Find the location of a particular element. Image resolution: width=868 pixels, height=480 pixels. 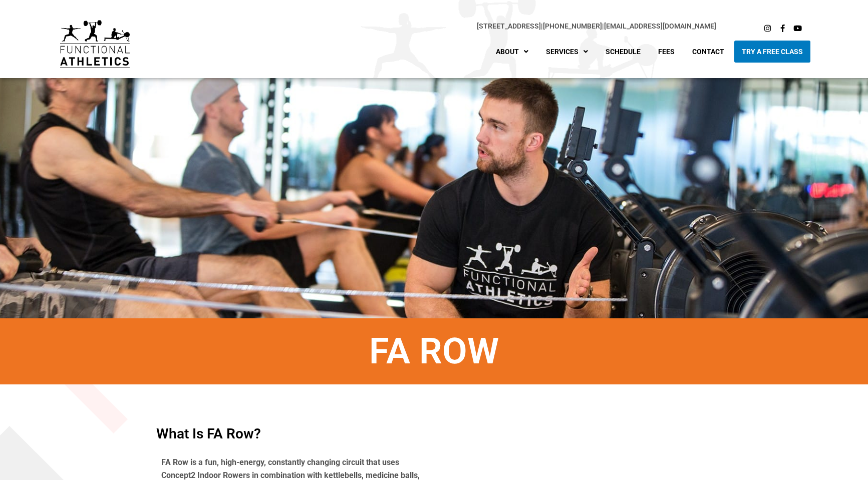

a: Services is located at coordinates (567, 51).